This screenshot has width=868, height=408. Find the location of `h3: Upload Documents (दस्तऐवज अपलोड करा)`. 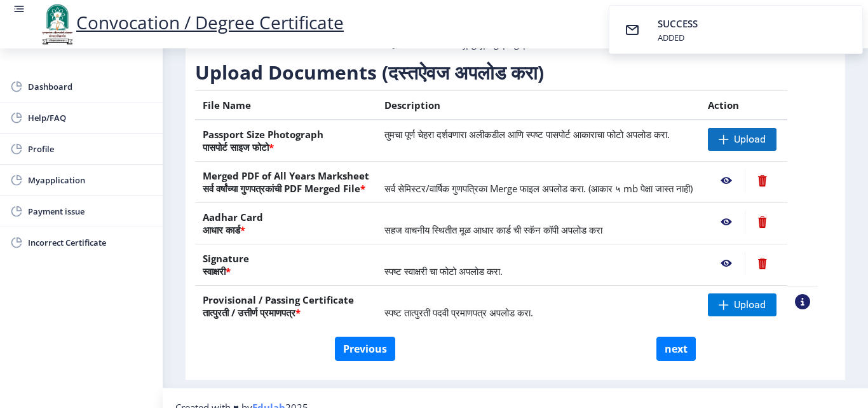

h3: Upload Documents (दस्तऐवज अपलोड करा) is located at coordinates (507, 72).